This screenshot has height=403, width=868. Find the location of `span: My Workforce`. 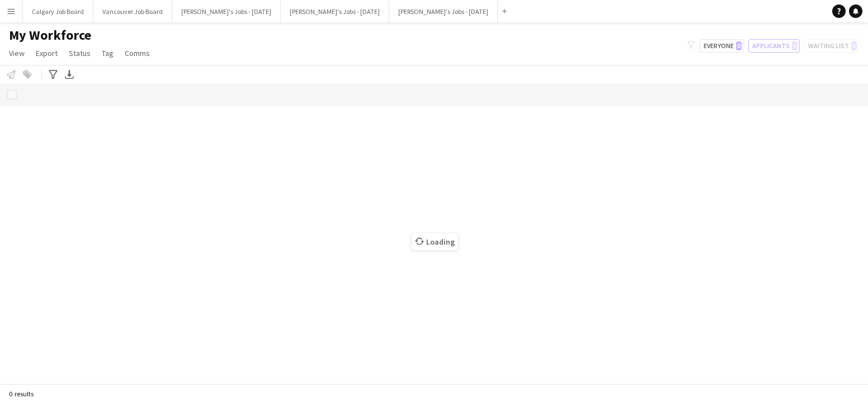

span: My Workforce is located at coordinates (50, 35).